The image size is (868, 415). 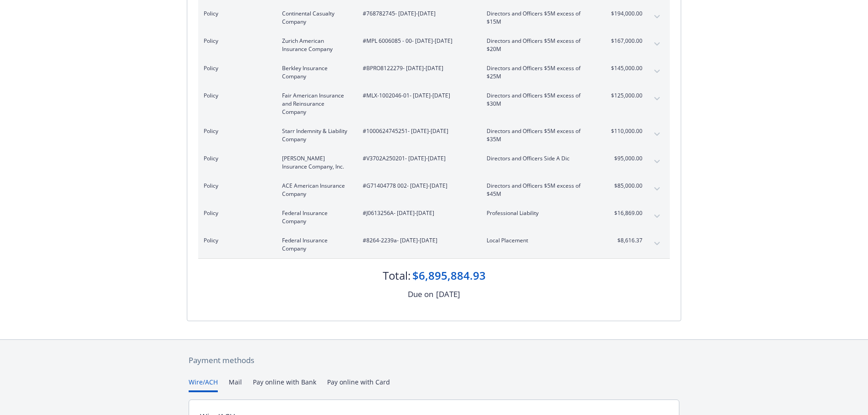 I want to click on span: Professional Liability, so click(x=540, y=214).